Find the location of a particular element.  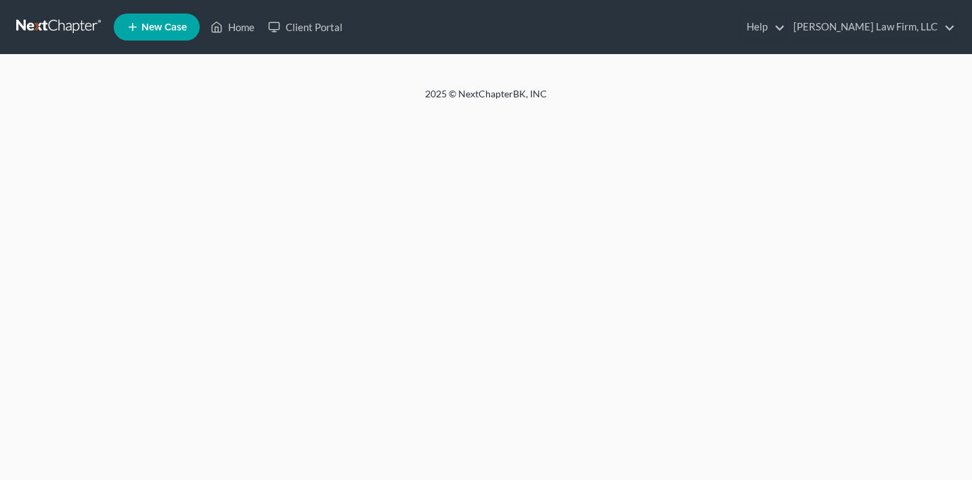

div: 2025 © NextChapterBK, INC is located at coordinates (486, 99).